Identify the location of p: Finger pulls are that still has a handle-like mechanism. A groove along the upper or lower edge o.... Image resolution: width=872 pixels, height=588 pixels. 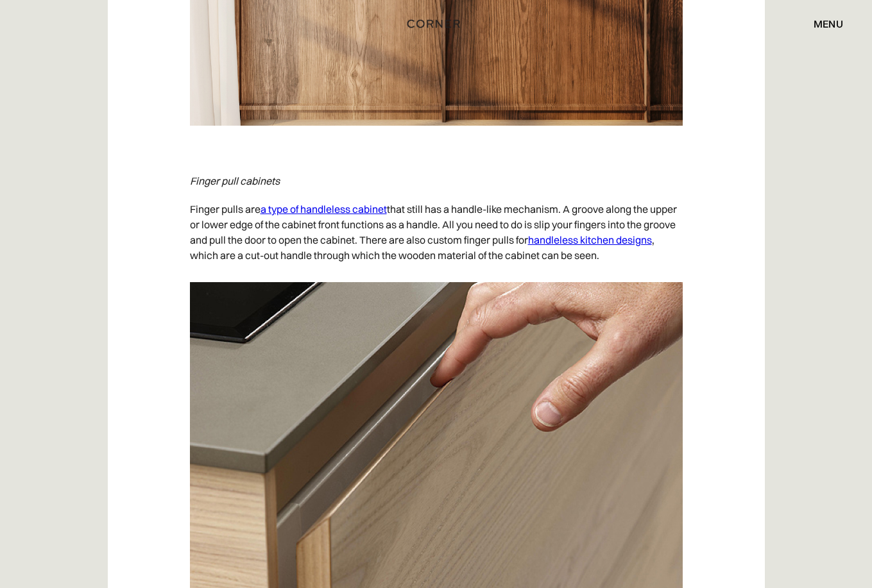
(436, 232).